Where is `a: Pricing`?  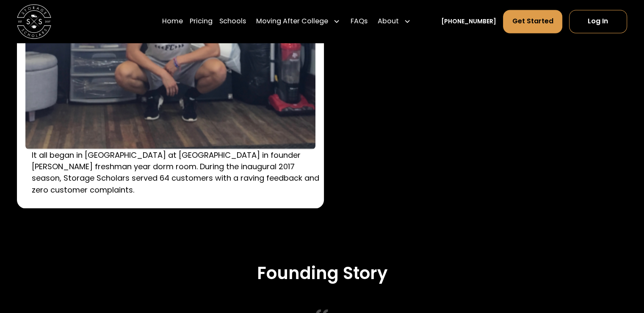 a: Pricing is located at coordinates (201, 21).